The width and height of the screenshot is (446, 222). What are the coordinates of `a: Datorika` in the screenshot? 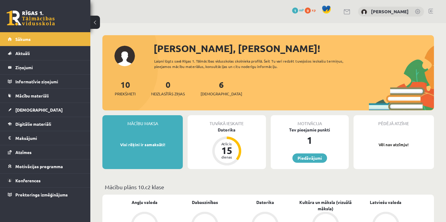 It's located at (265, 202).